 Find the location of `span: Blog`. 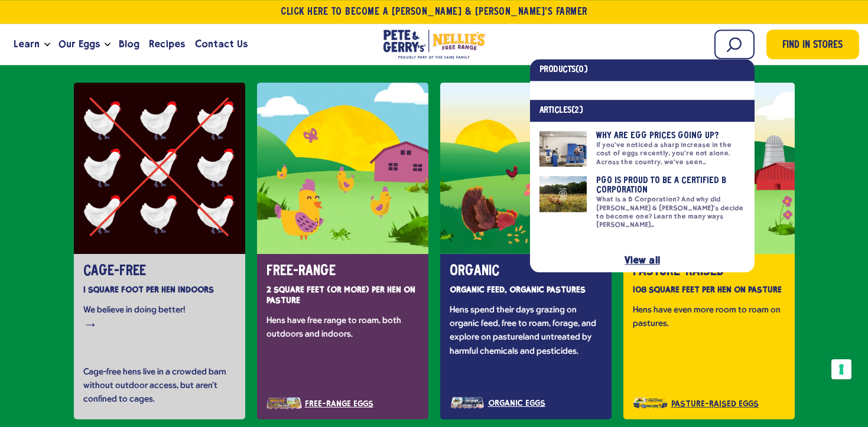

span: Blog is located at coordinates (129, 44).